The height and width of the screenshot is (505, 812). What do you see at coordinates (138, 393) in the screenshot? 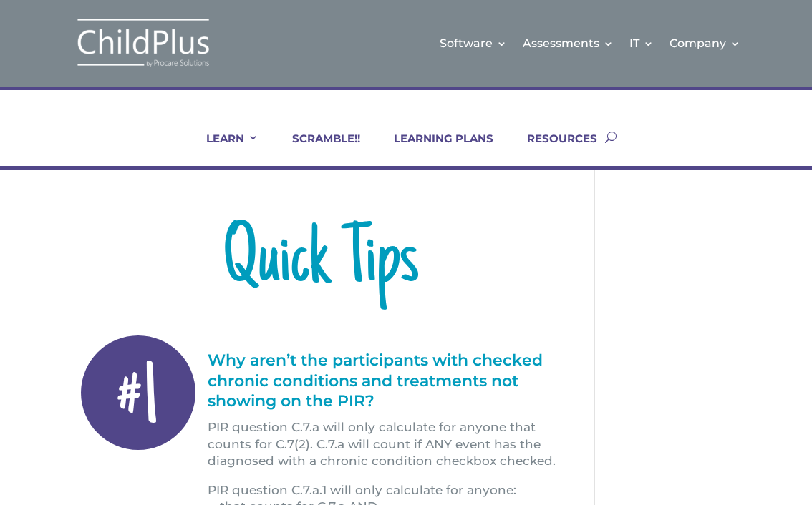
I see `div: #1` at bounding box center [138, 393].